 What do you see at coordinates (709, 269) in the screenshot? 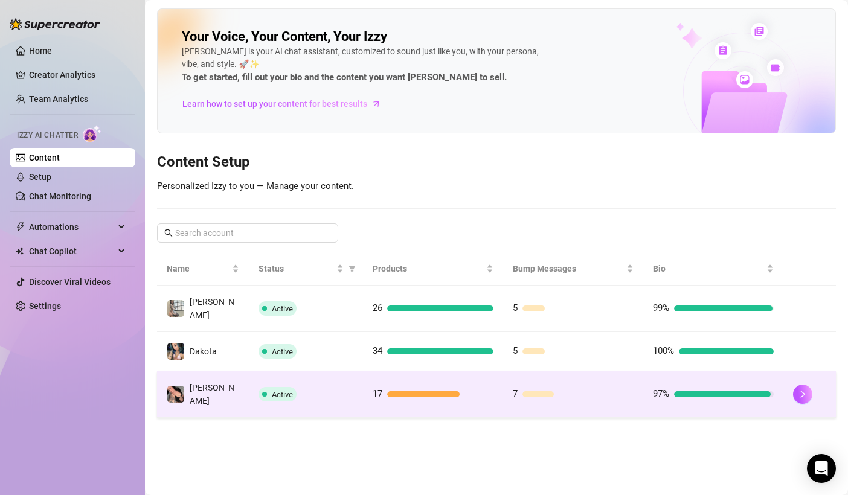
I see `span: Bio` at bounding box center [709, 269].